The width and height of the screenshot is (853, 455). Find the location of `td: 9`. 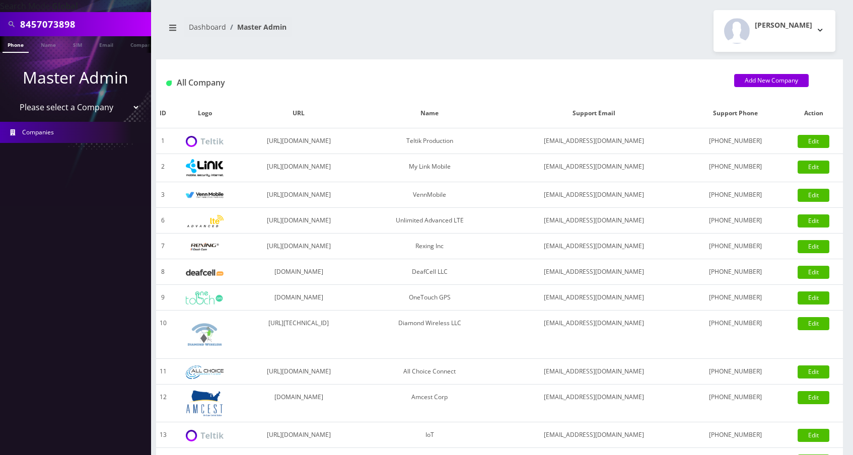

td: 9 is located at coordinates (163, 298).